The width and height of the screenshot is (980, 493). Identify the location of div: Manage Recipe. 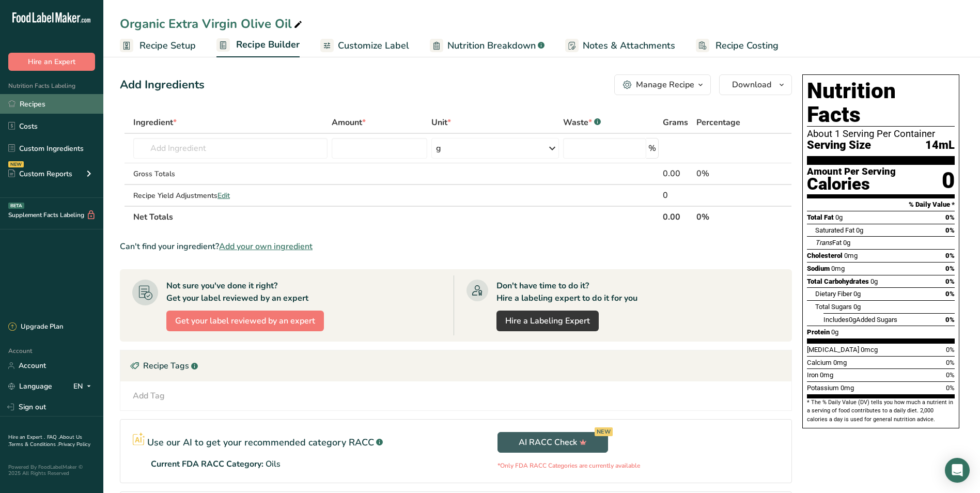
(665, 85).